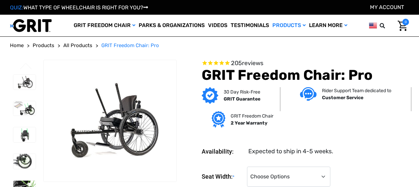 This screenshot has height=187, width=419. What do you see at coordinates (252, 63) in the screenshot?
I see `span: reviews` at bounding box center [252, 63].